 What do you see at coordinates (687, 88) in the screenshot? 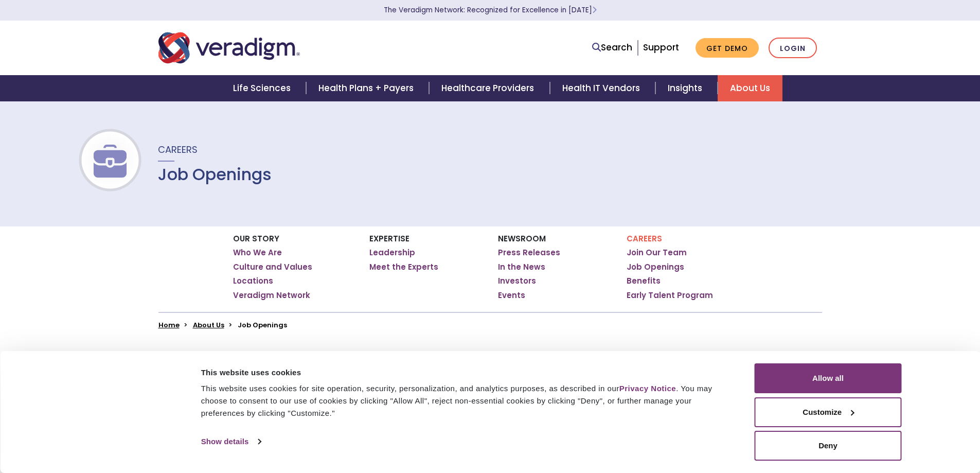
I see `a: Insights` at bounding box center [687, 88].